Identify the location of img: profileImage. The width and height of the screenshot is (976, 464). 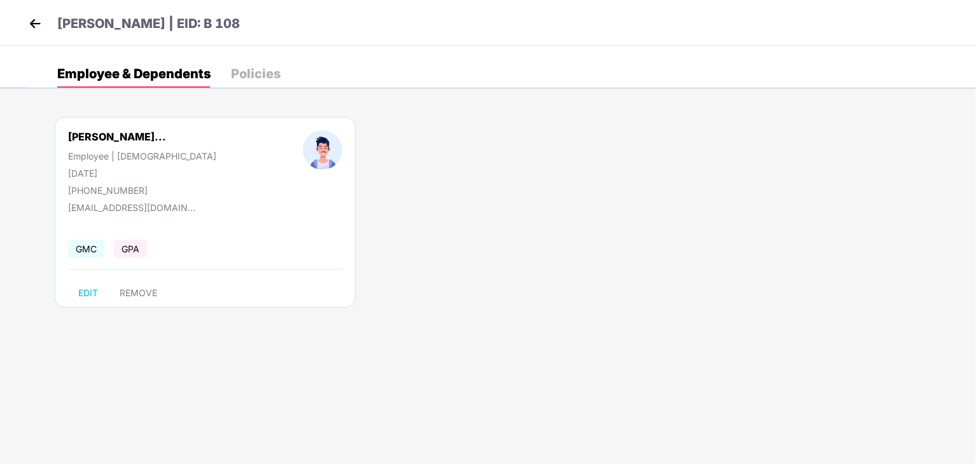
(323, 150).